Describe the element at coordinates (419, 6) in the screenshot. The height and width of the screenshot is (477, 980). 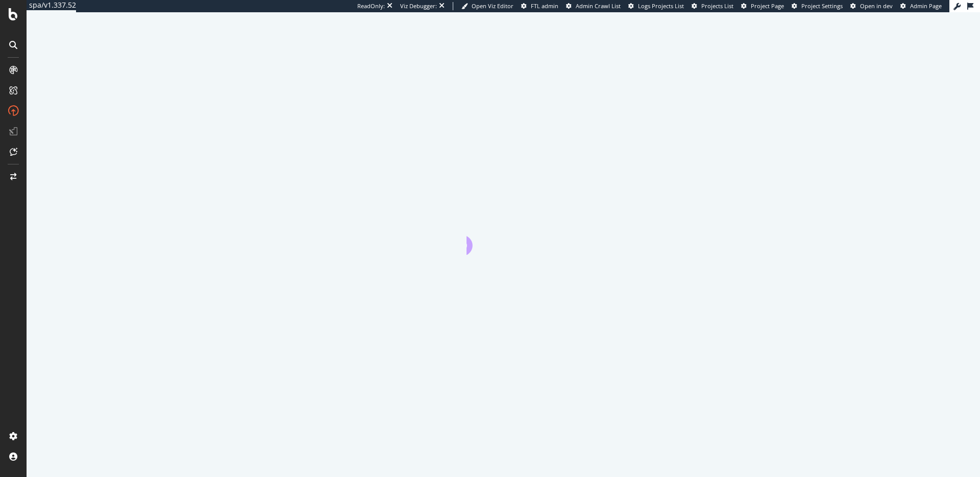
I see `div: Viz Debugger:` at that location.